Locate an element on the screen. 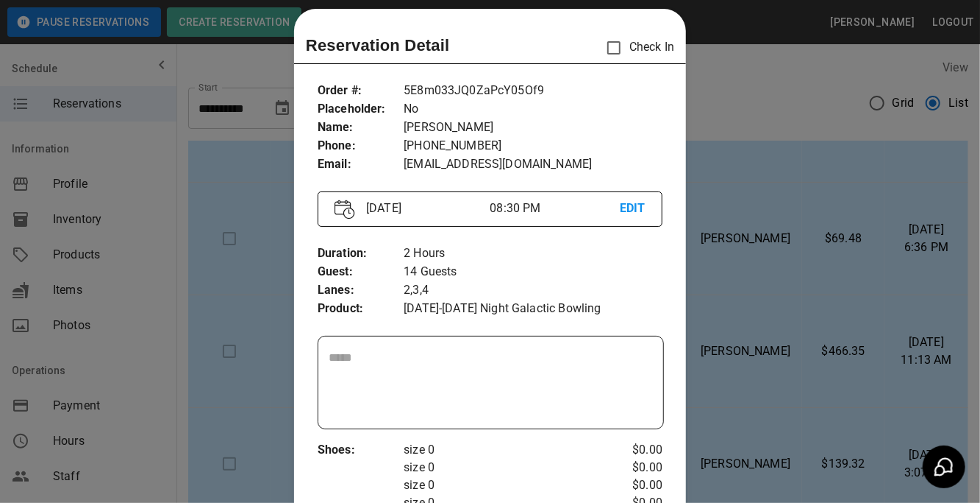 The image size is (980, 503). p: Lanes : is located at coordinates (361, 290).